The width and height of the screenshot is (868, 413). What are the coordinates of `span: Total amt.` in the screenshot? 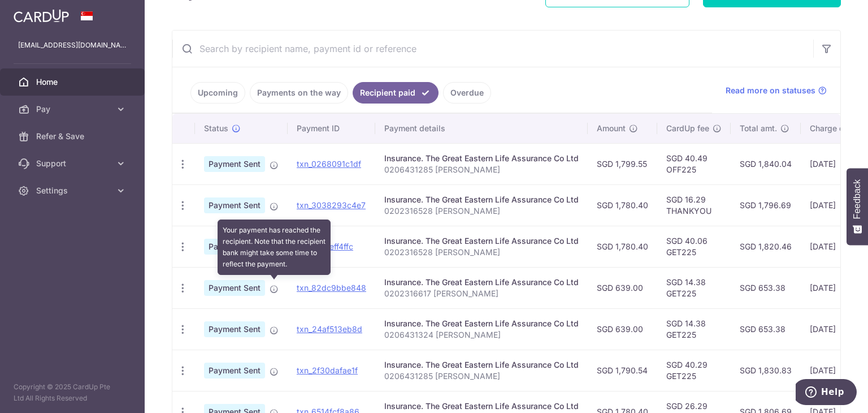 It's located at (758, 129).